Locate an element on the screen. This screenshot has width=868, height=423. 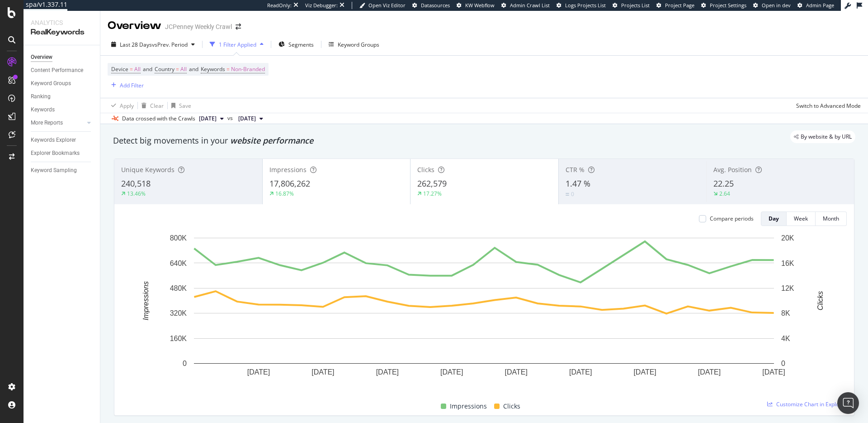
div: 13.46% is located at coordinates (136, 193).